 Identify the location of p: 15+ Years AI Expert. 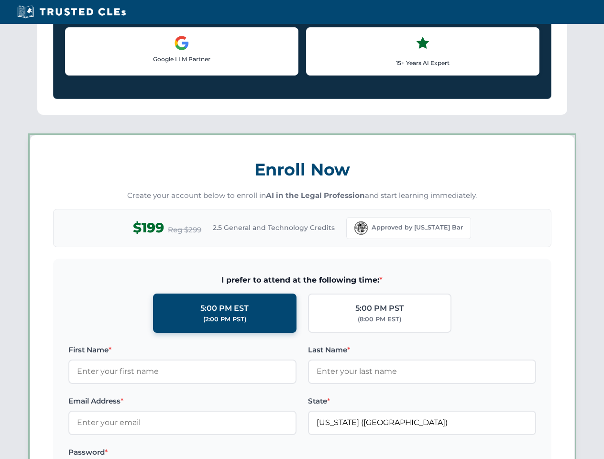
(423, 63).